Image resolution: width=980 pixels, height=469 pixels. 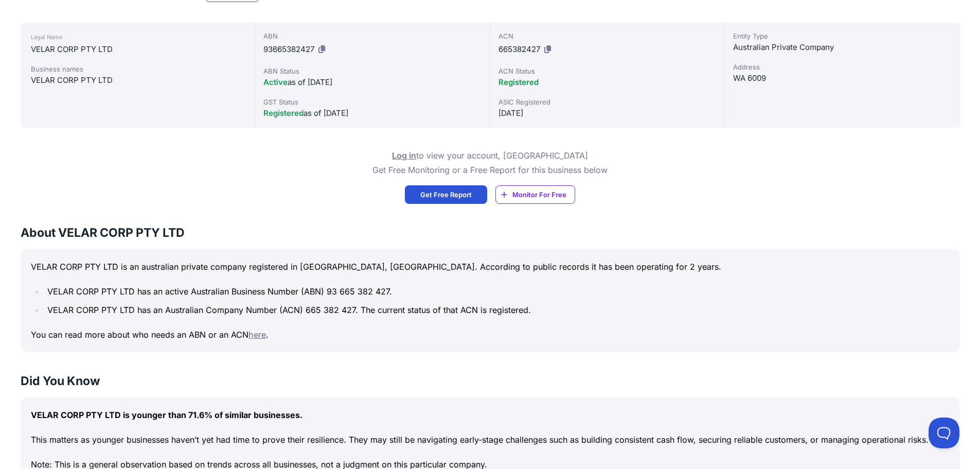 I want to click on span: 665382427, so click(x=519, y=49).